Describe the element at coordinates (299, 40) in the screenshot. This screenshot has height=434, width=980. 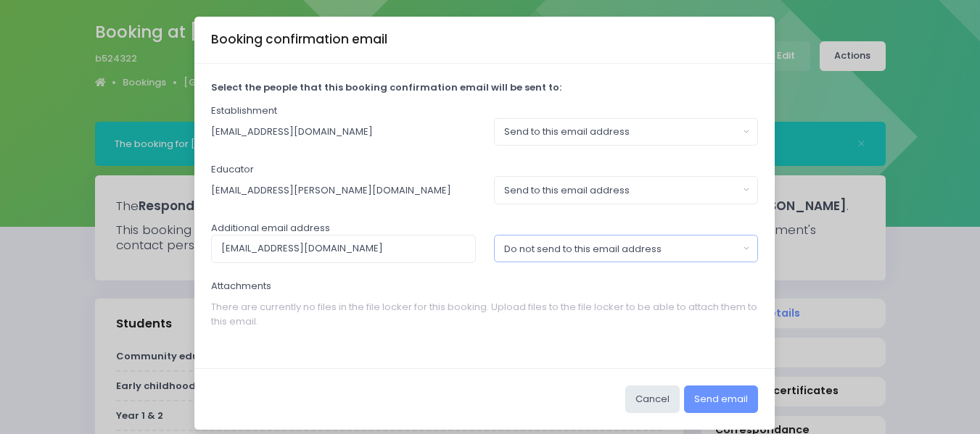
I see `h5: Booking confirmation email` at that location.